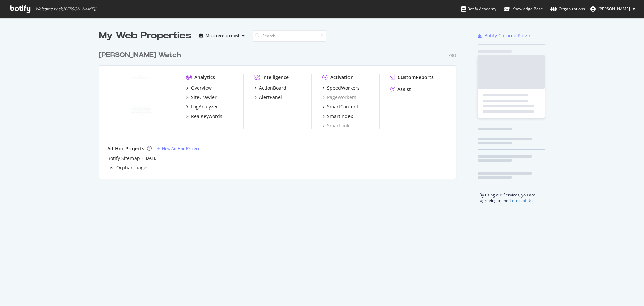  What do you see at coordinates (521, 200) in the screenshot?
I see `a: Terms of Use` at bounding box center [521, 200].